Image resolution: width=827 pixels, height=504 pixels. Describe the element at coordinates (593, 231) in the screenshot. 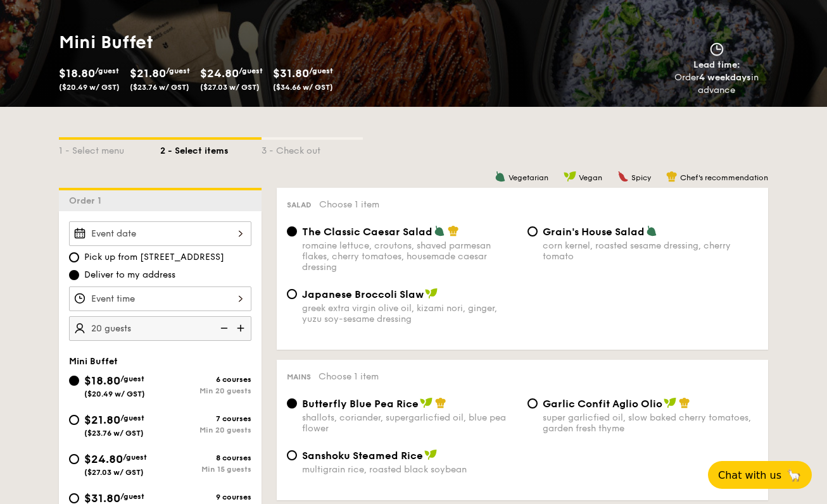

I see `span: Grain's House Salad` at that location.